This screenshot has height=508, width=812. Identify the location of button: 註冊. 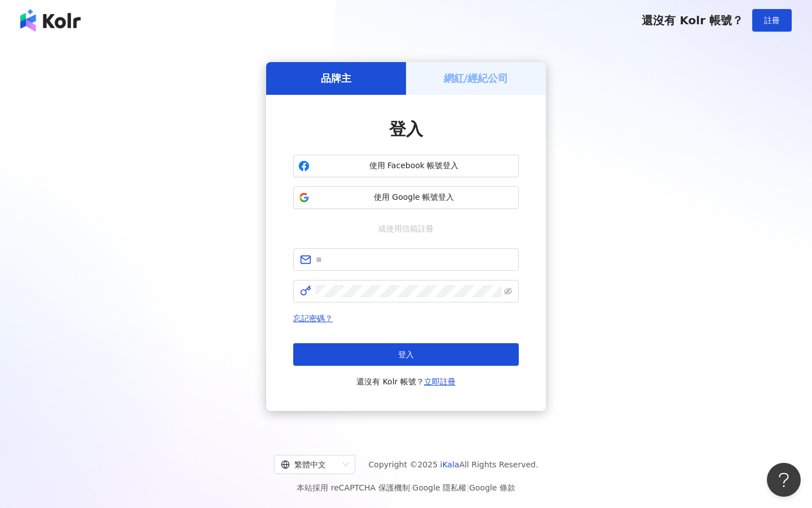
(772, 20).